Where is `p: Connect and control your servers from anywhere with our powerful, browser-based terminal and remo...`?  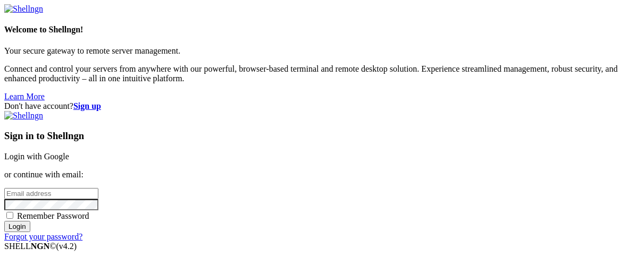
p: Connect and control your servers from anywhere with our powerful, browser-based terminal and remo... is located at coordinates (321, 74).